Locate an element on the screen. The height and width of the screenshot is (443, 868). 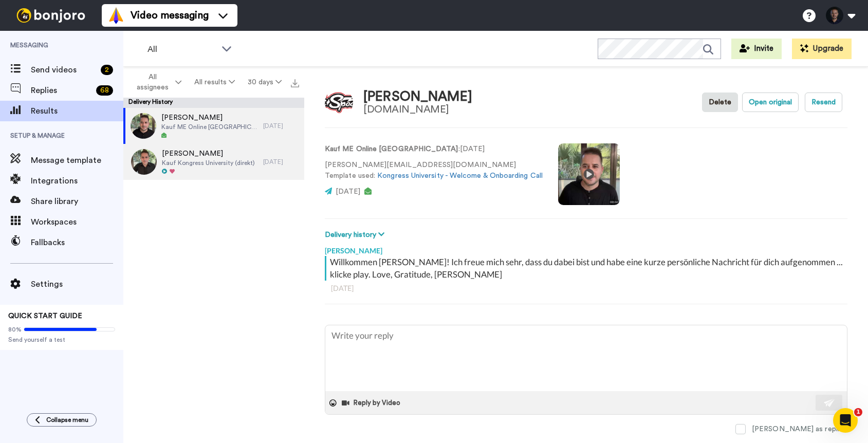
span: All is located at coordinates (182, 49).